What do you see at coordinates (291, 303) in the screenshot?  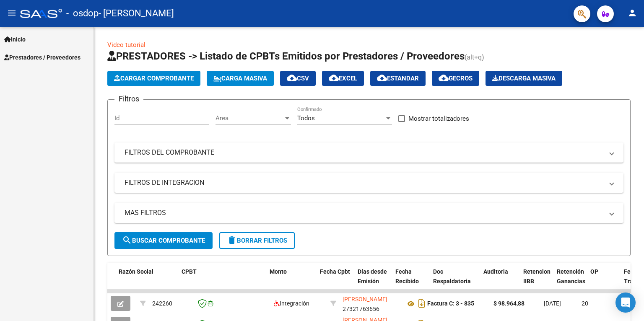 I see `span: Integración` at bounding box center [291, 303].